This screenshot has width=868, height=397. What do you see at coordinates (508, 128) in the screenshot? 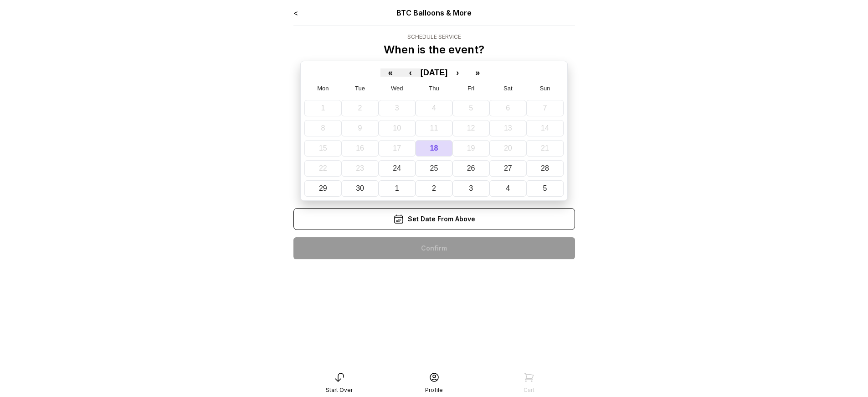
I see `abbr: September 13, 2025` at bounding box center [508, 128].